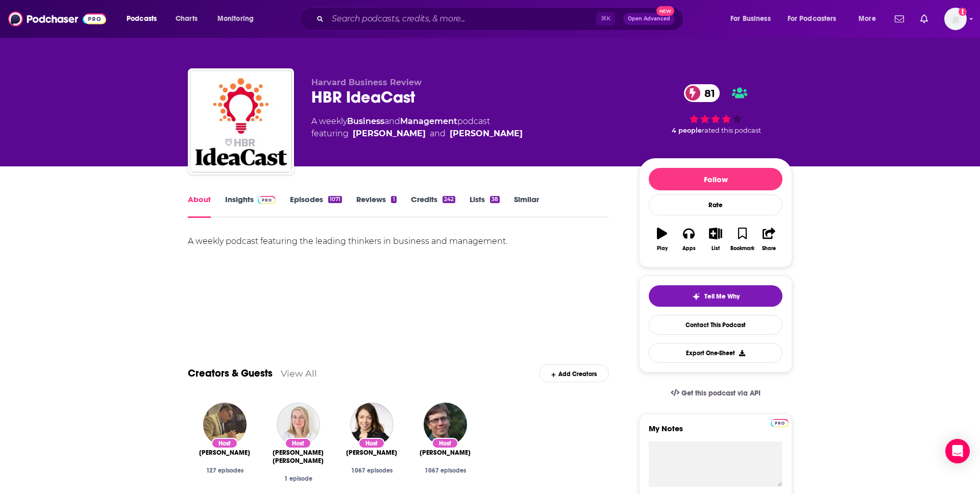 This screenshot has height=494, width=980. What do you see at coordinates (299, 374) in the screenshot?
I see `a: View All` at bounding box center [299, 374].